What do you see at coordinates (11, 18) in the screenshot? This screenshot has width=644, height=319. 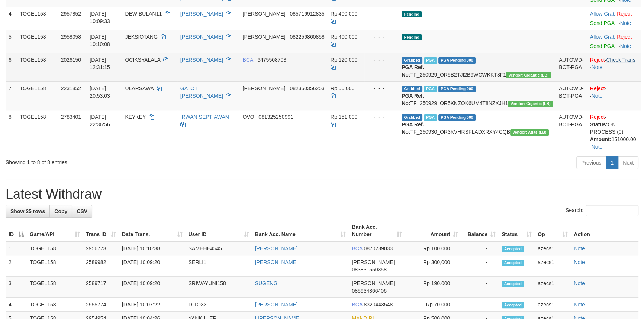 I see `td: 4` at bounding box center [11, 18].